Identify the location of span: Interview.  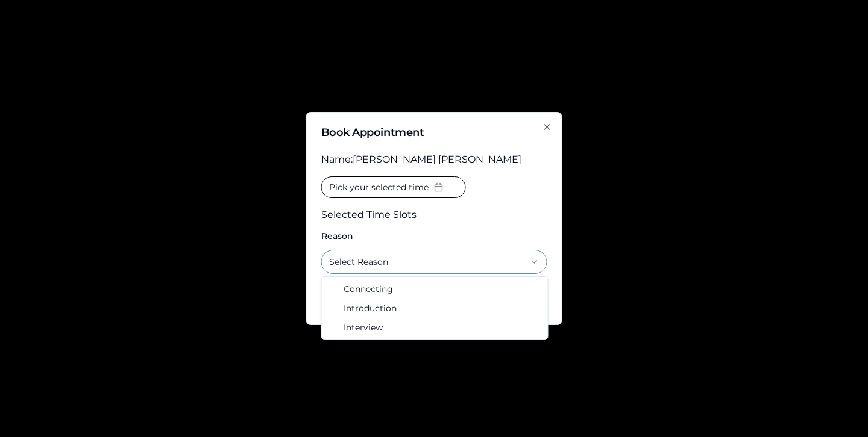
(363, 328).